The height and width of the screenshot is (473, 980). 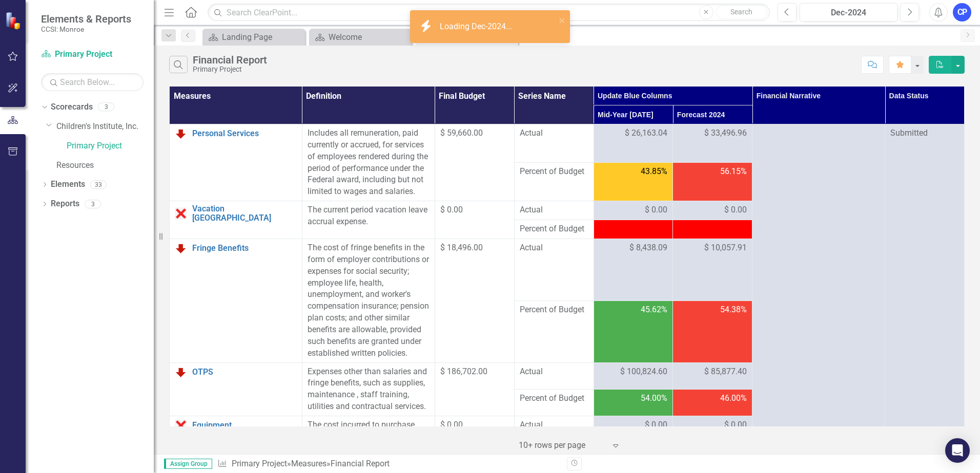 What do you see at coordinates (654, 310) in the screenshot?
I see `span: 45.62%` at bounding box center [654, 310].